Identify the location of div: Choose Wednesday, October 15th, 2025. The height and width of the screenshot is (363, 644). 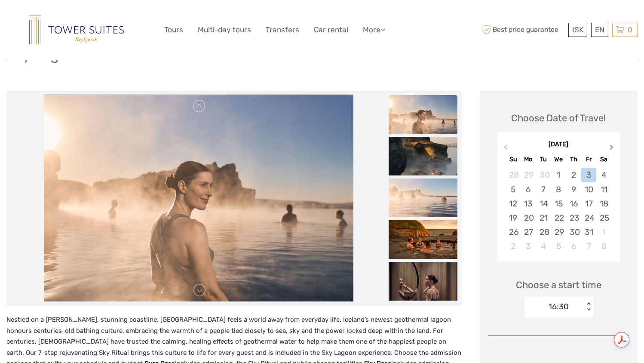
(559, 204).